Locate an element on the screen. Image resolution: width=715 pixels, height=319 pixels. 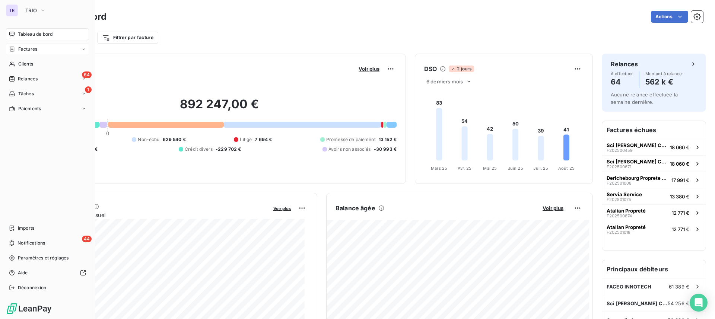
div: Open Intercom Messenger is located at coordinates (699, 303).